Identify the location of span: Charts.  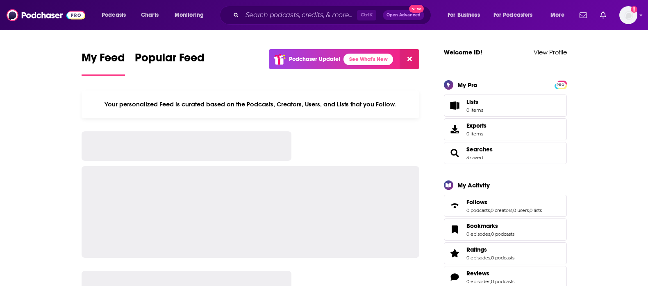
(150, 15).